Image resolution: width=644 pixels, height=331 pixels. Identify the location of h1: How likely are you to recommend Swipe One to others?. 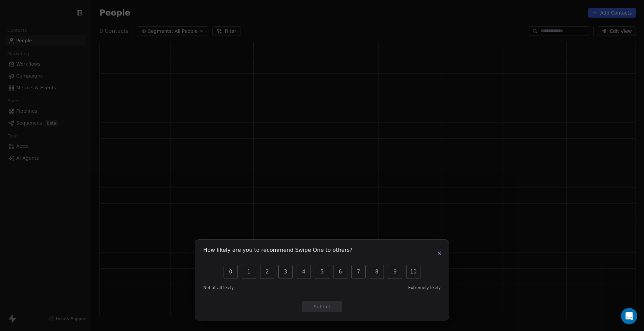
(278, 251).